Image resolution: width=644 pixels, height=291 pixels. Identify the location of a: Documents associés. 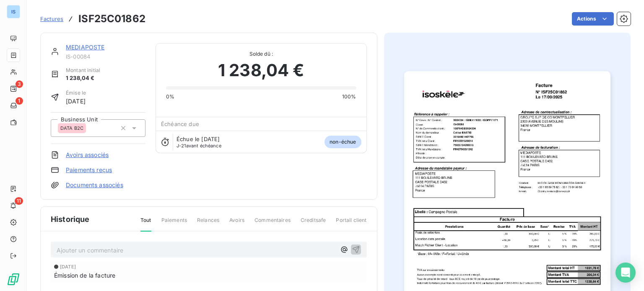
(95, 185).